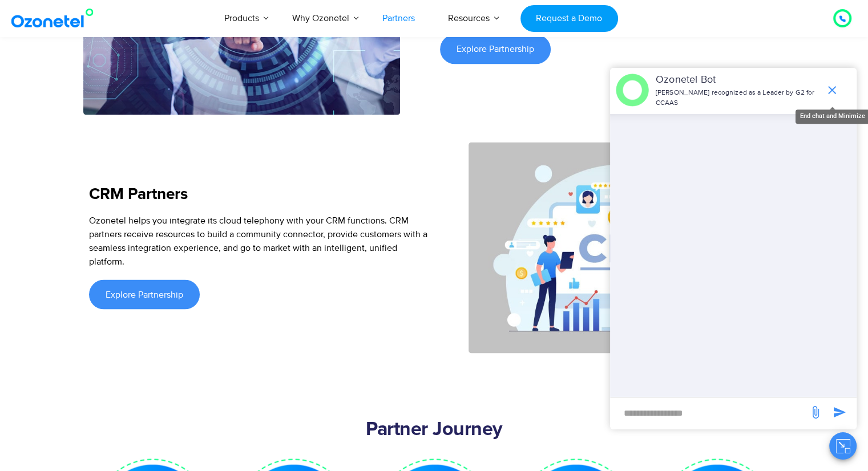  What do you see at coordinates (843, 446) in the screenshot?
I see `button: Close chat` at bounding box center [843, 446].